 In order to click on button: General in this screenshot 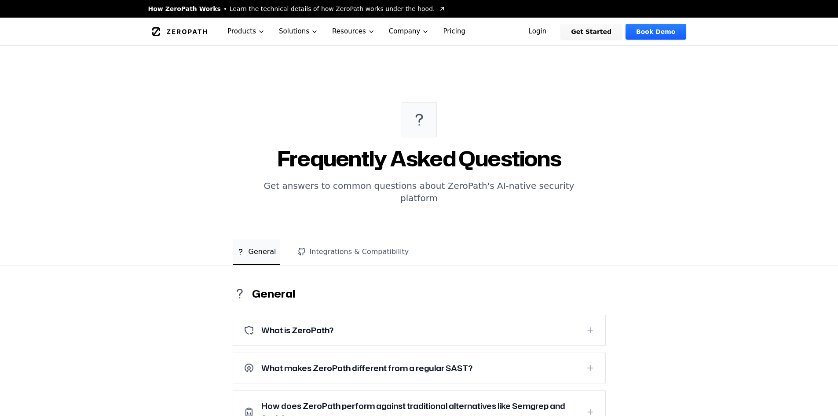, I will do `click(256, 252)`.